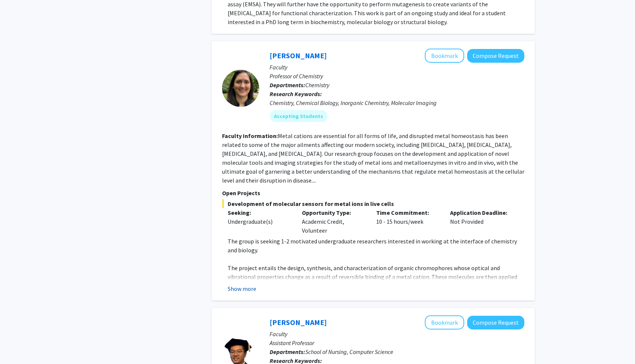 The image size is (635, 364). What do you see at coordinates (445, 56) in the screenshot?
I see `button: Add Daniela Buccella to Bookmarks` at bounding box center [445, 56].